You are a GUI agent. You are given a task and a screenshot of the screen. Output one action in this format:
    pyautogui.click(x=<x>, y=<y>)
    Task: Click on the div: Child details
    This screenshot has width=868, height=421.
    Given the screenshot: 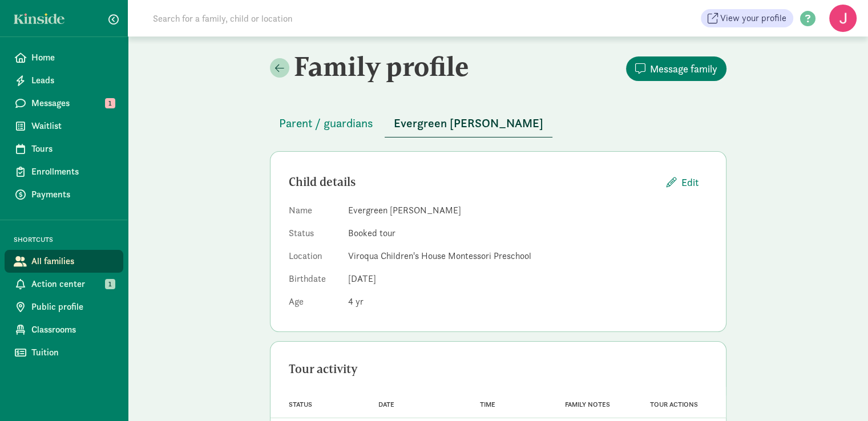 What is the action you would take?
    pyautogui.click(x=473, y=182)
    